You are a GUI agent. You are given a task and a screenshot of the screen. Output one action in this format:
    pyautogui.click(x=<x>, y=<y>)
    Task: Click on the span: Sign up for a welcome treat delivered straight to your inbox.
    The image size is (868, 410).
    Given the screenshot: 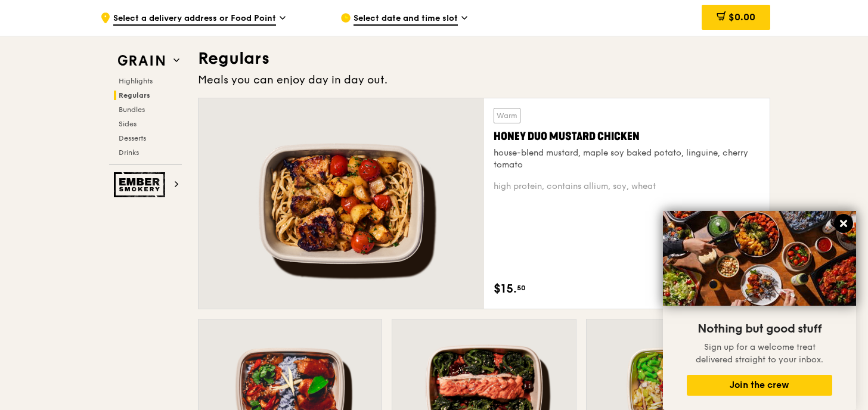 What is the action you would take?
    pyautogui.click(x=760, y=353)
    